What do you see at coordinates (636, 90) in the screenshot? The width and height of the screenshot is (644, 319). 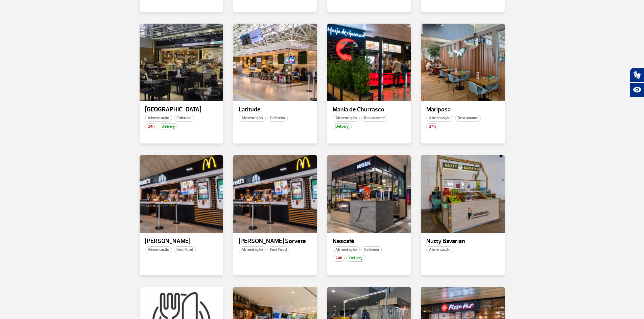 I see `button: Abrir recursos assistivos.` at bounding box center [636, 90].